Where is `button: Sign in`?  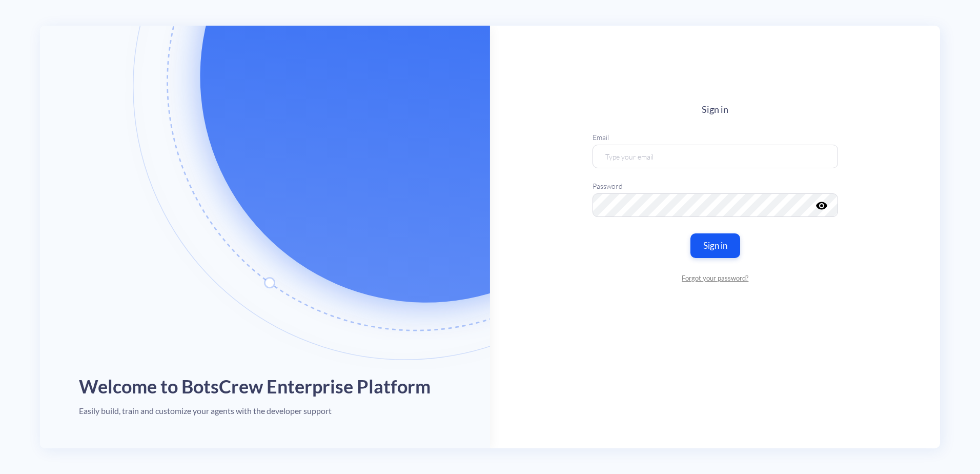 button: Sign in is located at coordinates (715, 246).